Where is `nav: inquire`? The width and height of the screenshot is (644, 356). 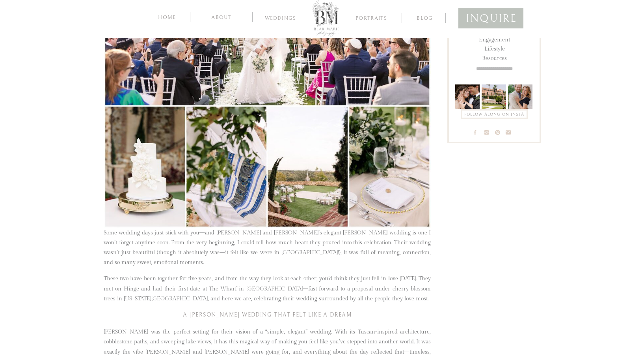
nav: inquire is located at coordinates (491, 17).